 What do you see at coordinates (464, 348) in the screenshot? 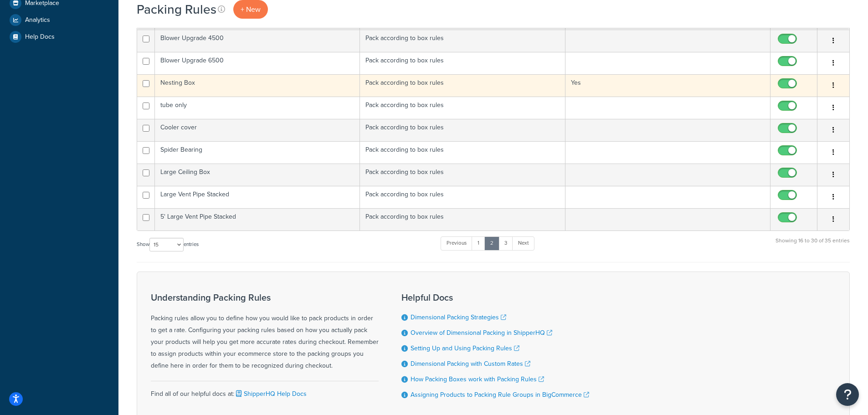
I see `a: Setting Up and Using Packing Rules` at bounding box center [464, 348].